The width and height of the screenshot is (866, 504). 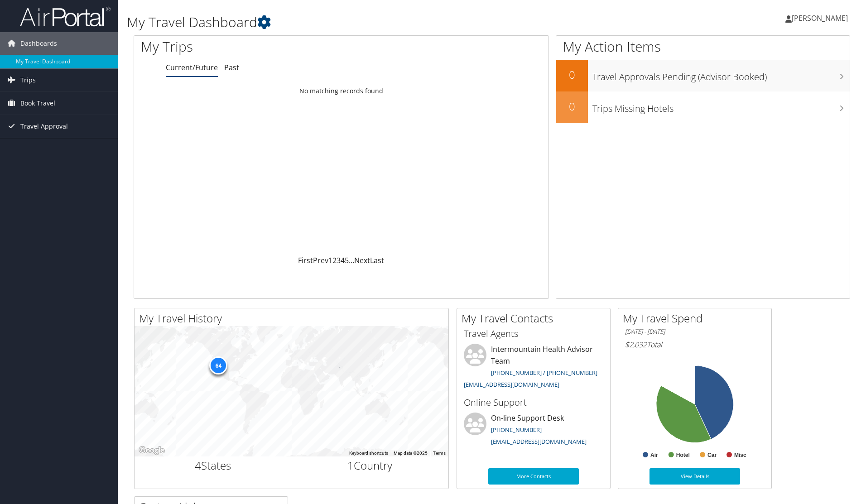 I want to click on a: 2, so click(x=334, y=261).